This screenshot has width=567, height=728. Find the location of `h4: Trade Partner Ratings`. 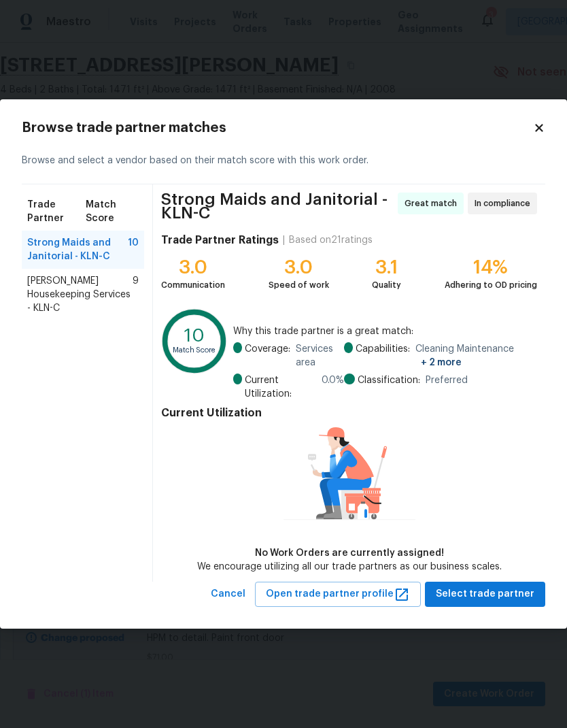

h4: Trade Partner Ratings is located at coordinates (220, 241).